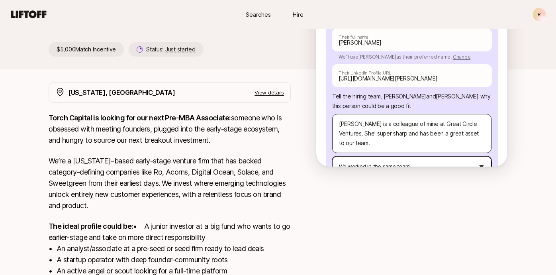 The width and height of the screenshot is (556, 275). I want to click on strong: Torch Capital is looking for our next Pre-MBA Associate:, so click(140, 117).